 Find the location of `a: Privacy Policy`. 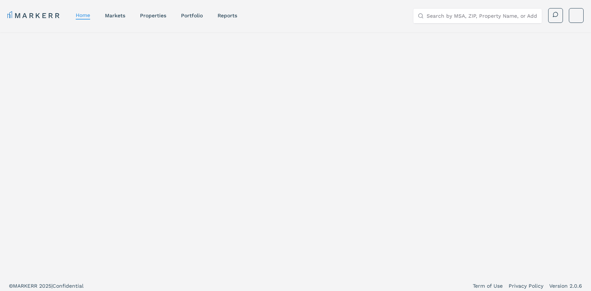

a: Privacy Policy is located at coordinates (526, 286).